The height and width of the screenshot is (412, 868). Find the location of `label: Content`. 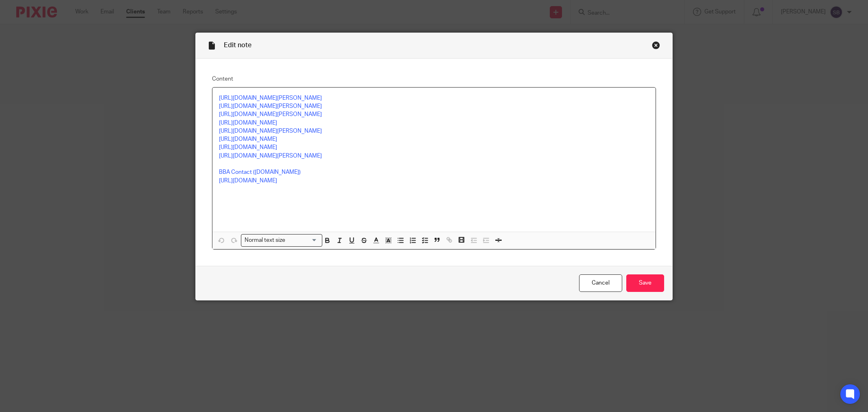

label: Content is located at coordinates (434, 79).